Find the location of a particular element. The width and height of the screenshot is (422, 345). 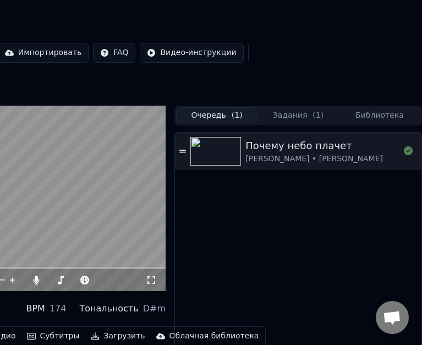

button: Библиотека is located at coordinates (379, 115).